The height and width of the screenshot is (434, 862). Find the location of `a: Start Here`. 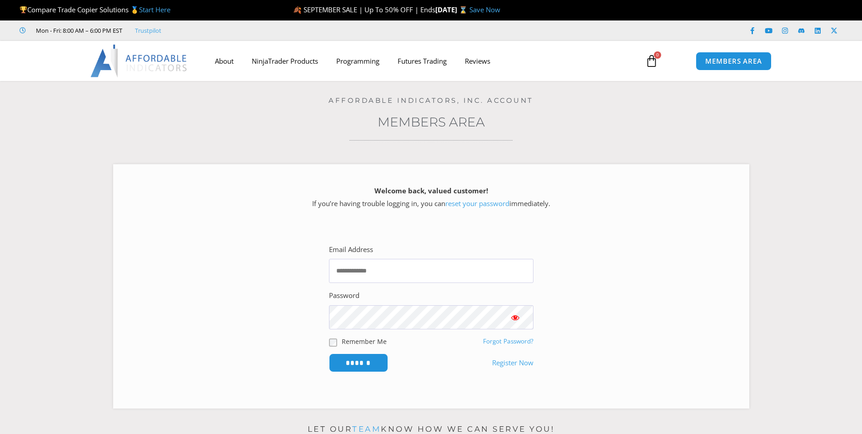

a: Start Here is located at coordinates (155, 10).